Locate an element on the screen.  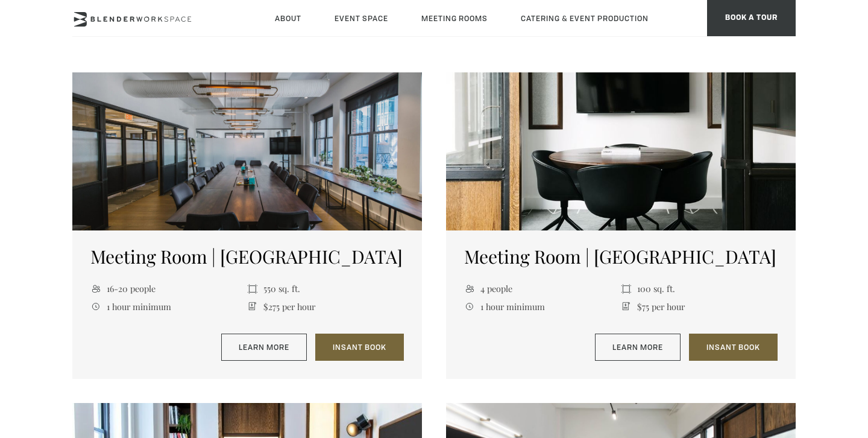
a: Insant Book is located at coordinates (359, 347).